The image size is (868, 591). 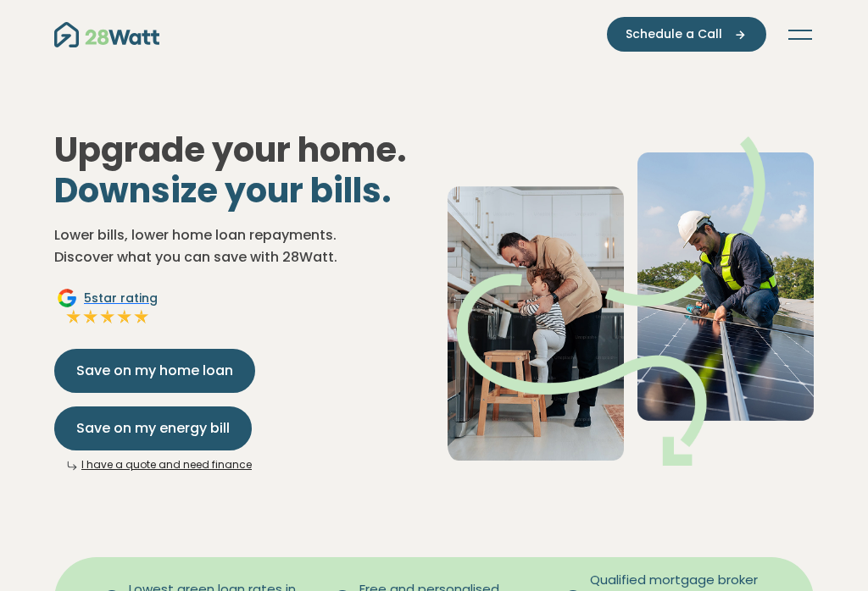 I want to click on img: Google, so click(x=67, y=299).